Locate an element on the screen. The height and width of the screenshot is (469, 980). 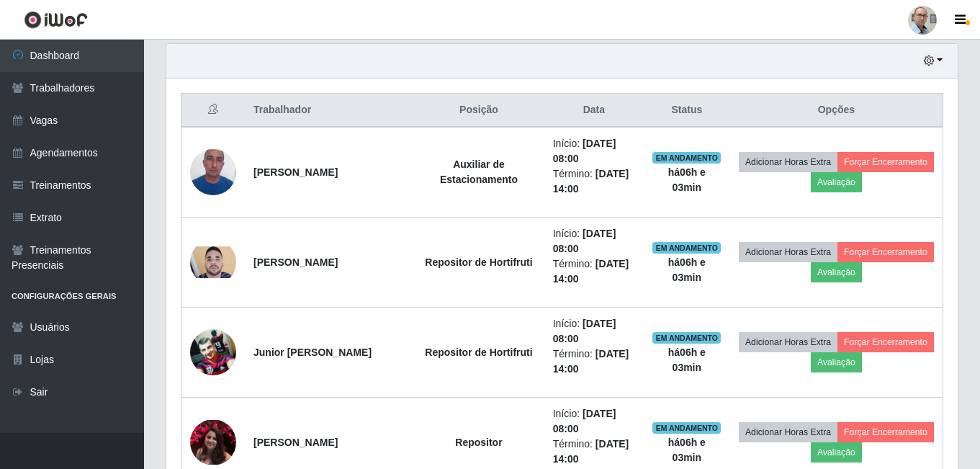
th: Status is located at coordinates (687, 110).